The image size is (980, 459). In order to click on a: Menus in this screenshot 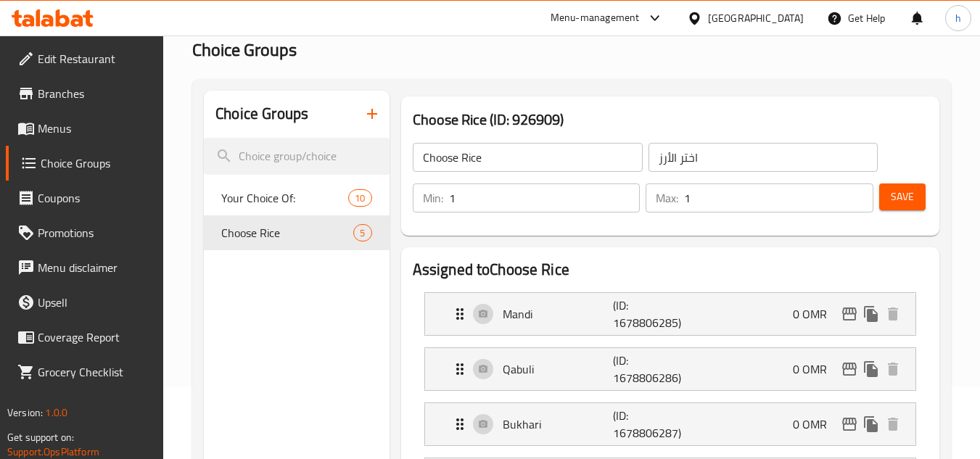, I will do `click(84, 129)`.